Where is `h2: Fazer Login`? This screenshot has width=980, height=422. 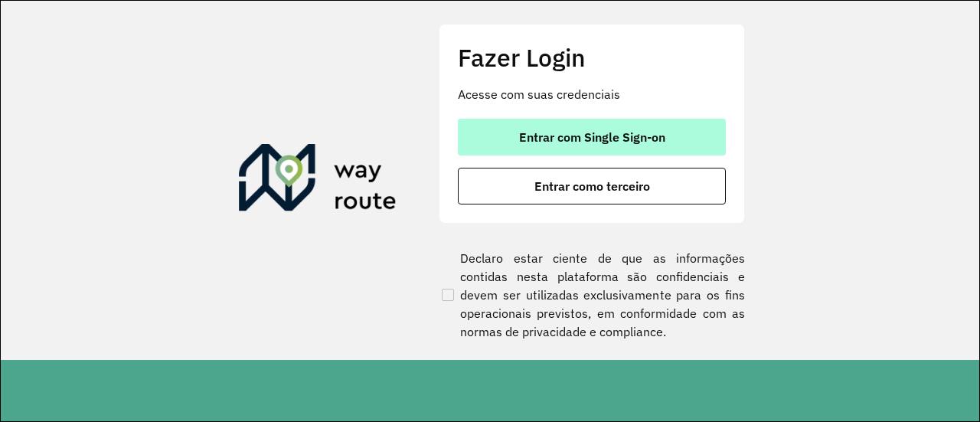
h2: Fazer Login is located at coordinates (592, 57).